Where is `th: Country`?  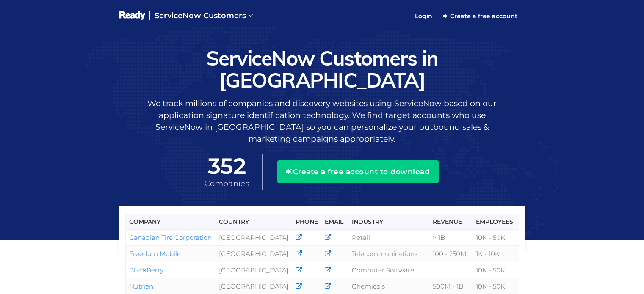
th: Country is located at coordinates (254, 221).